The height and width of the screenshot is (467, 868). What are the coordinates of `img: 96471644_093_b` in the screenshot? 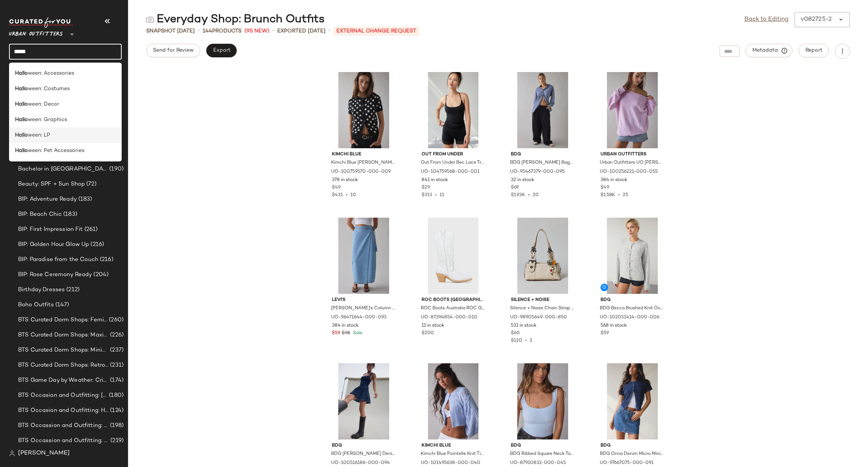 It's located at (364, 255).